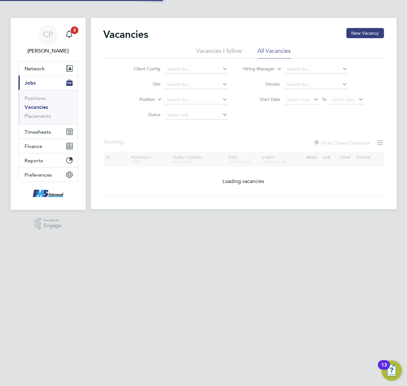 Image resolution: width=407 pixels, height=386 pixels. What do you see at coordinates (37, 107) in the screenshot?
I see `a: Vacancies` at bounding box center [37, 107].